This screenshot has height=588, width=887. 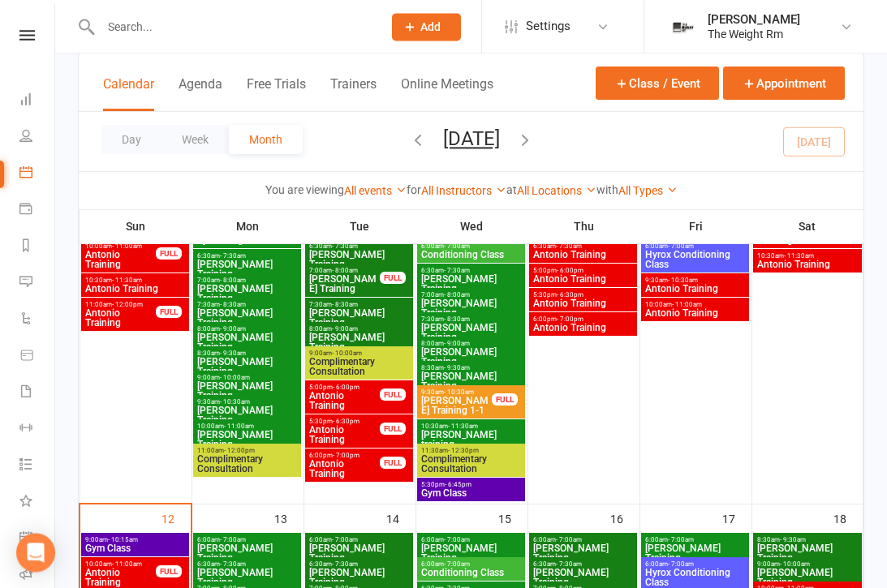 I want to click on th: Mon, so click(x=248, y=226).